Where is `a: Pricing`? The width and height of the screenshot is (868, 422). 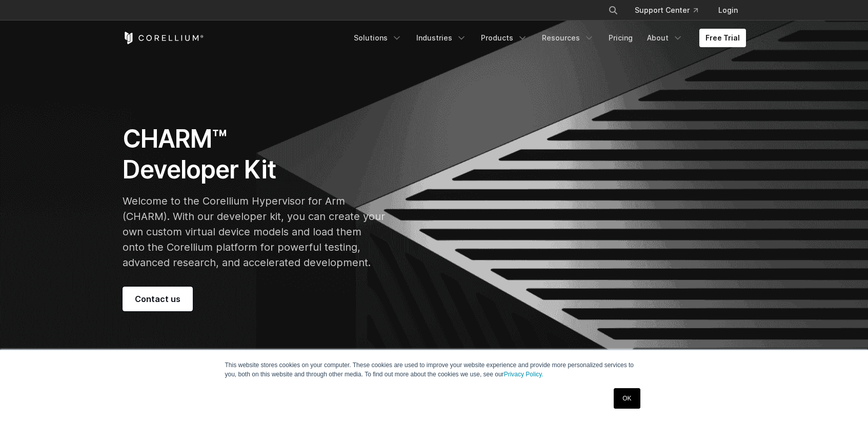
a: Pricing is located at coordinates (620, 38).